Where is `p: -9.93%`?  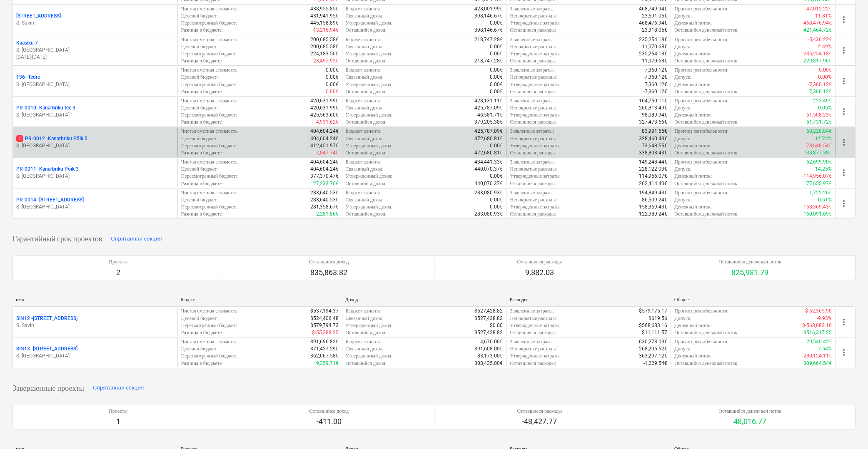
p: -9.93% is located at coordinates (825, 318).